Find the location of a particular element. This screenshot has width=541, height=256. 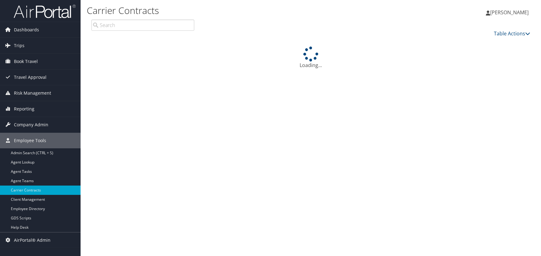

span: Book Travel is located at coordinates (26, 61).